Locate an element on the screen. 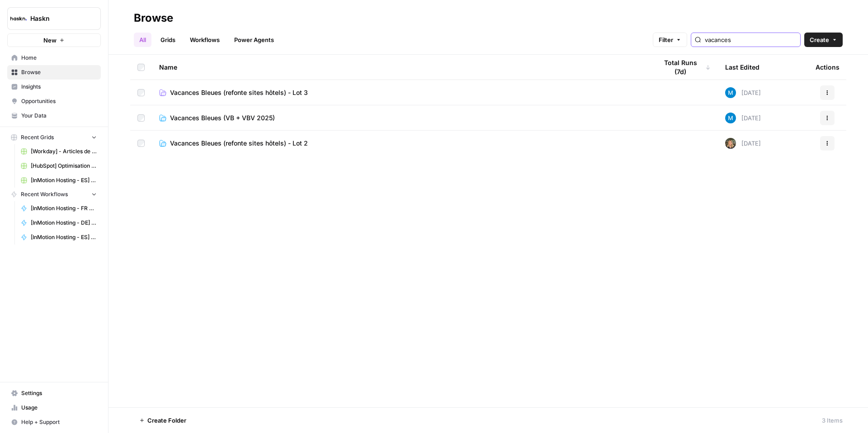 The image size is (868, 433). a: Vacances Bleues (refonte sites hôtels) - Lot 2 is located at coordinates (401, 144).